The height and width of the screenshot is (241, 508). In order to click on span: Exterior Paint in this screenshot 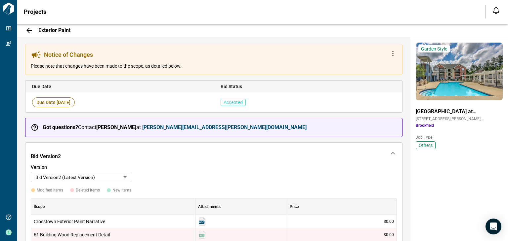, I will do `click(54, 30)`.